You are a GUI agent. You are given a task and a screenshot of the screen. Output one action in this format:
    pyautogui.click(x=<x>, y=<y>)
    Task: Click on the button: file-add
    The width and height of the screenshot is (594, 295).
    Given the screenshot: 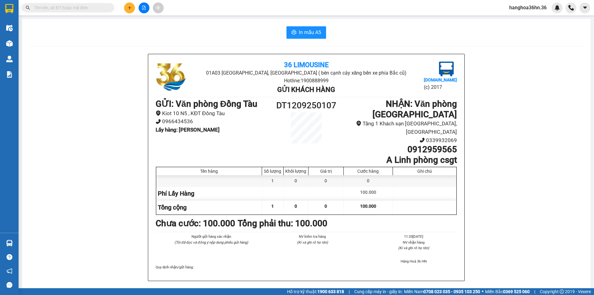 What is the action you would take?
    pyautogui.click(x=144, y=8)
    